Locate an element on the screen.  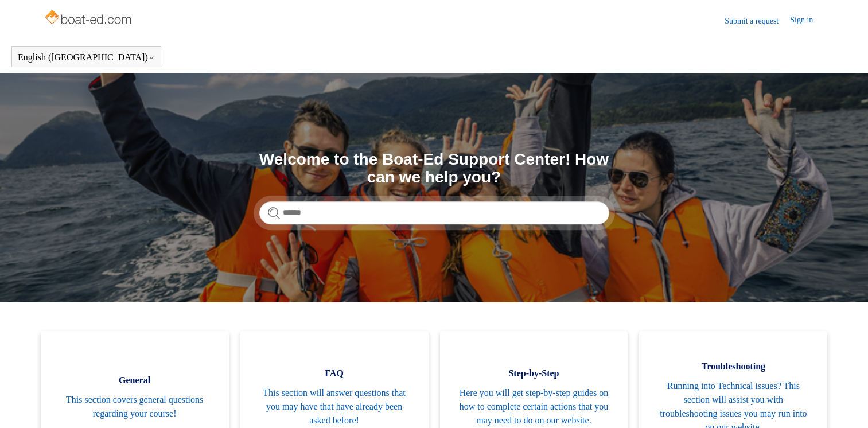
h1: Welcome to the Boat-Ed Support Center! How can we help you? is located at coordinates (435, 169).